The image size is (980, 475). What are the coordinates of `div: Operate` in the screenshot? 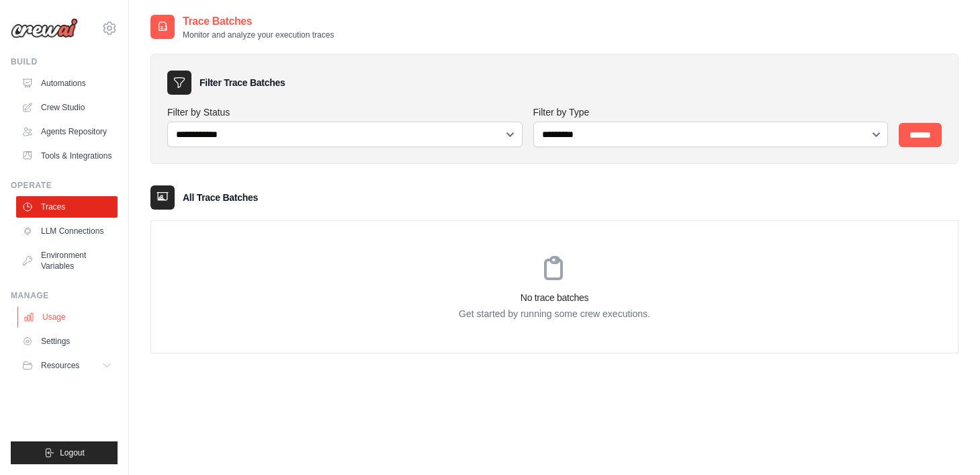 It's located at (64, 185).